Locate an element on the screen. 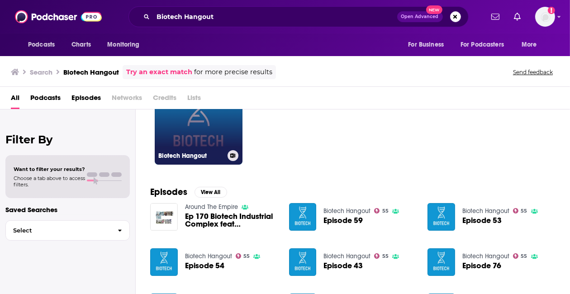 This screenshot has height=294, width=570. img: Episode 43 is located at coordinates (302, 262).